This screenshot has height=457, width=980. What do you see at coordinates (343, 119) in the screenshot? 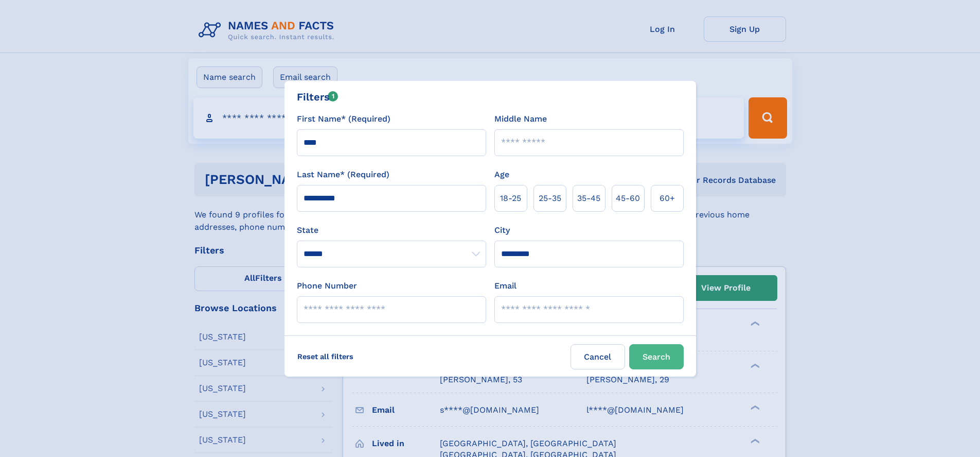
I see `label: First Name* (Required)` at bounding box center [343, 119].